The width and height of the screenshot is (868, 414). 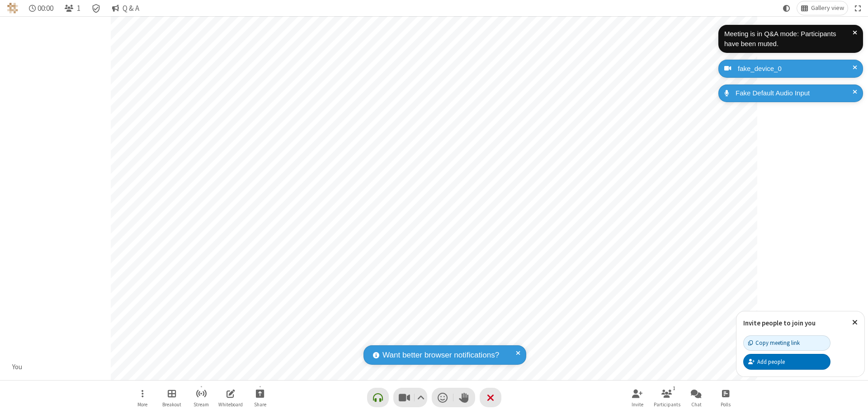 I want to click on span: 1, so click(x=78, y=8).